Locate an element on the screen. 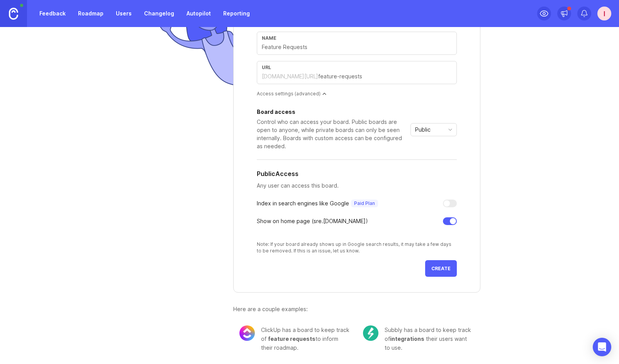 This screenshot has height=364, width=619. h5: Public Access is located at coordinates (278, 174).